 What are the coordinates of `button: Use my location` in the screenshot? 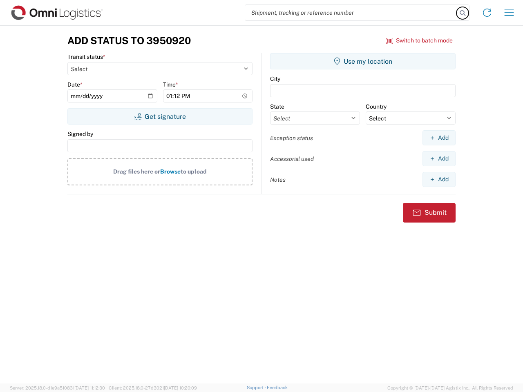 It's located at (363, 61).